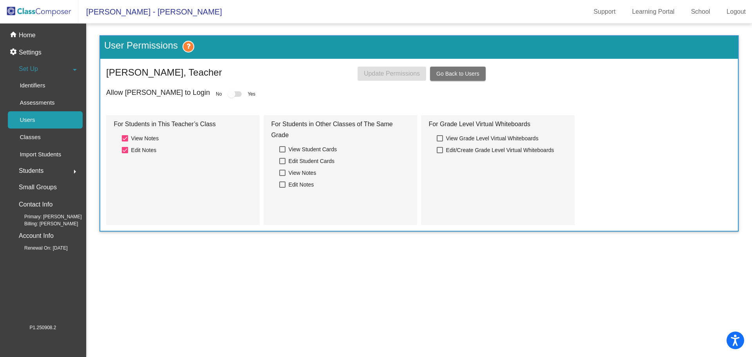  What do you see at coordinates (498, 124) in the screenshot?
I see `span: For Grade Level Virtual Whiteboards` at bounding box center [498, 124].